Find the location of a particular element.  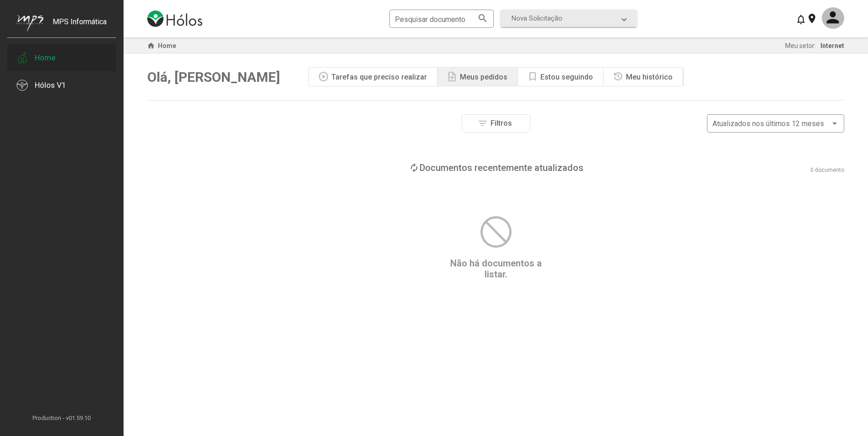

div: Meu histórico is located at coordinates (650, 77).